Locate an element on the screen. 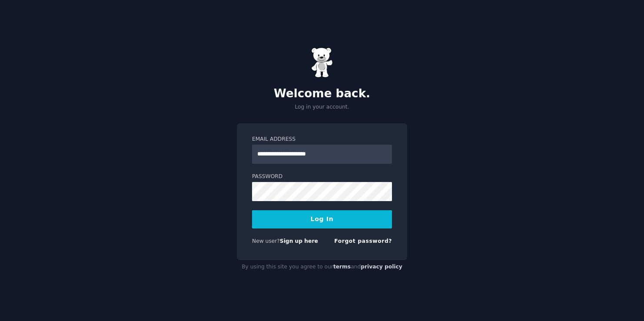  button: Log In is located at coordinates (322, 219).